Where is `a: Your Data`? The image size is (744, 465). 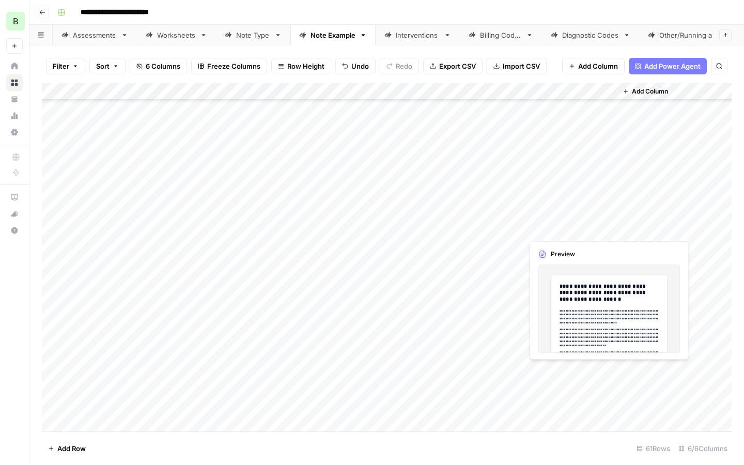 a: Your Data is located at coordinates (14, 99).